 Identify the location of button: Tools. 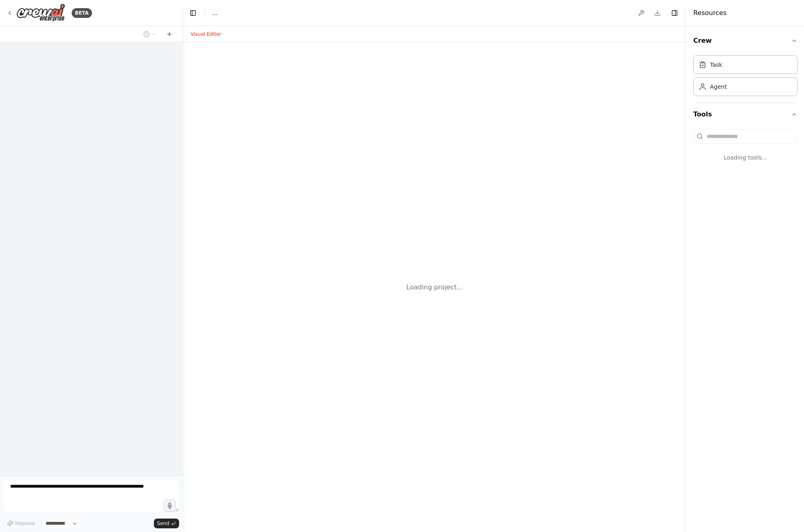
(745, 114).